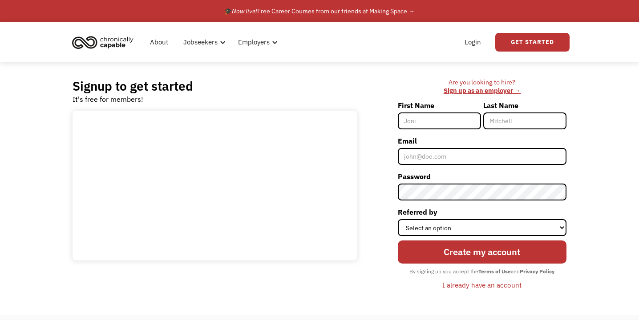  I want to click on a: Get Started, so click(532, 42).